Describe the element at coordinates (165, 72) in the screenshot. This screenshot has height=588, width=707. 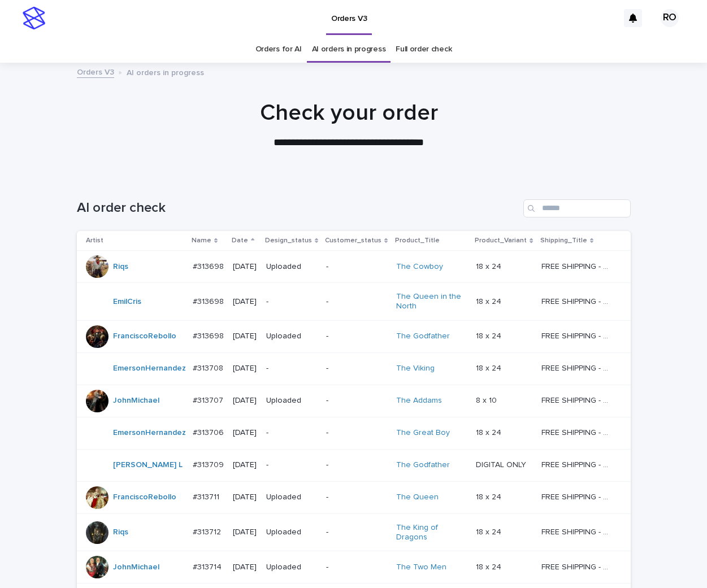
I see `p: AI orders in progress` at that location.